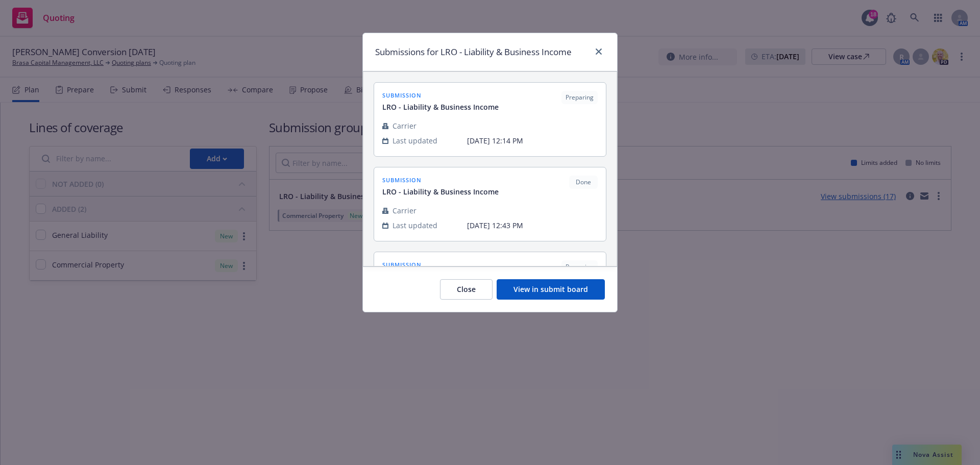 This screenshot has width=980, height=465. Describe the element at coordinates (583, 182) in the screenshot. I see `span: Done` at that location.